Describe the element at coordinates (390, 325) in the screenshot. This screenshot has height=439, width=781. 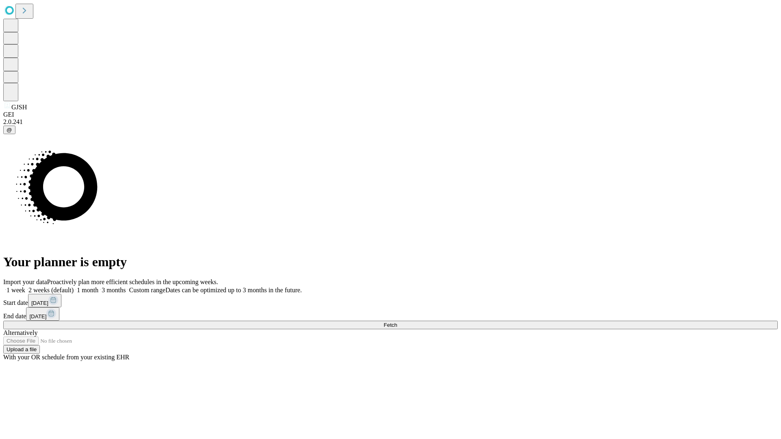
I see `button: Fetch` at that location.